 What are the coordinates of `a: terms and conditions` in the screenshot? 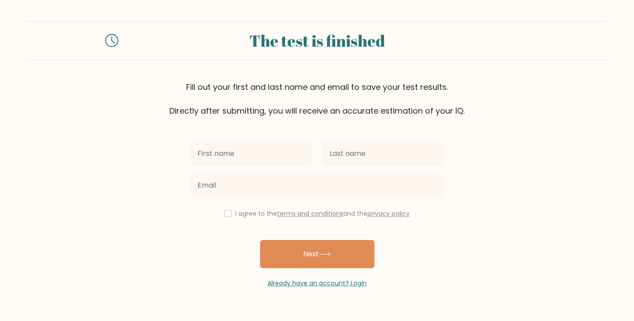 It's located at (310, 213).